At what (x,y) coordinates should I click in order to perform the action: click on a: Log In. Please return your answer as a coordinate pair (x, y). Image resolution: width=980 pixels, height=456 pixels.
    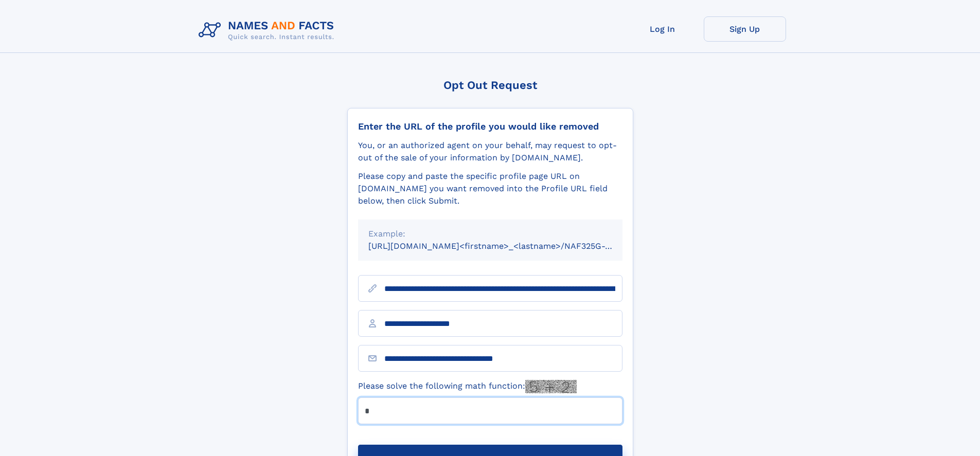
    Looking at the image, I should click on (662, 29).